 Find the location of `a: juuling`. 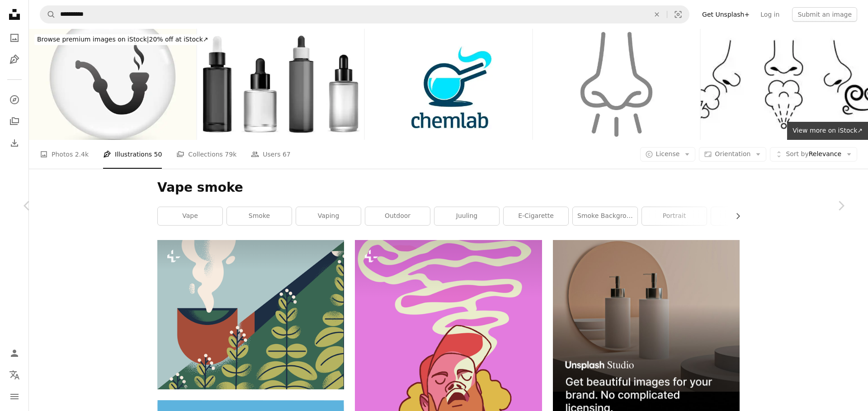

a: juuling is located at coordinates (466, 217).